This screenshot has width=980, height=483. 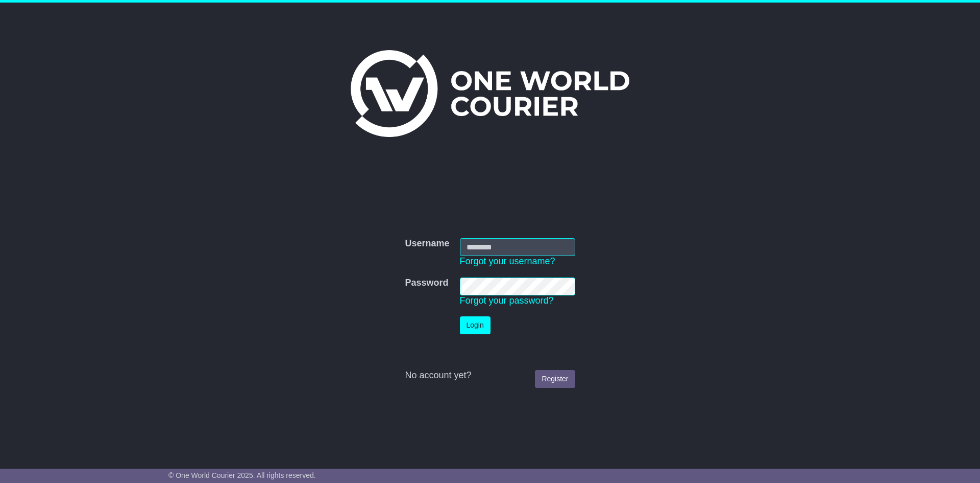 What do you see at coordinates (507, 261) in the screenshot?
I see `a: Forgot your username?` at bounding box center [507, 261].